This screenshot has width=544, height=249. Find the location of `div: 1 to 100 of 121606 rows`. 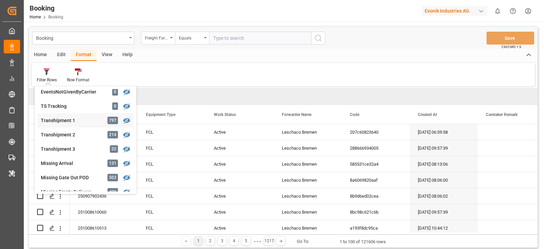

div: 1 to 100 of 121606 rows is located at coordinates (363, 242).